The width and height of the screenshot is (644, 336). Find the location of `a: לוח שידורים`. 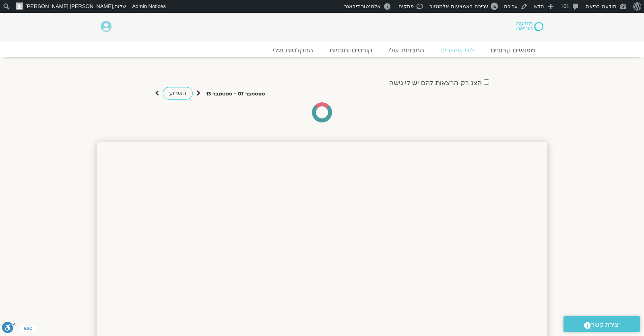

a: לוח שידורים is located at coordinates (457, 50).